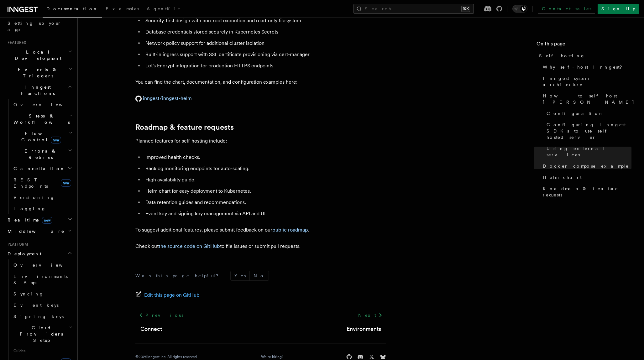  I want to click on button: Middleware, so click(39, 231).